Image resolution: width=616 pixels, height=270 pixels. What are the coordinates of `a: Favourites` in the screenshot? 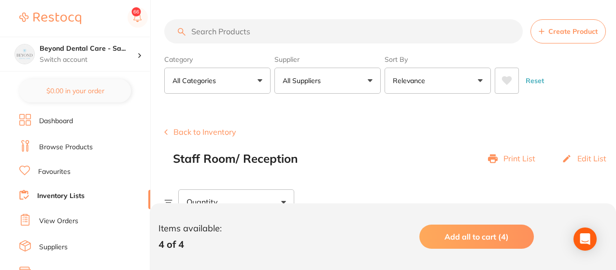 It's located at (54, 172).